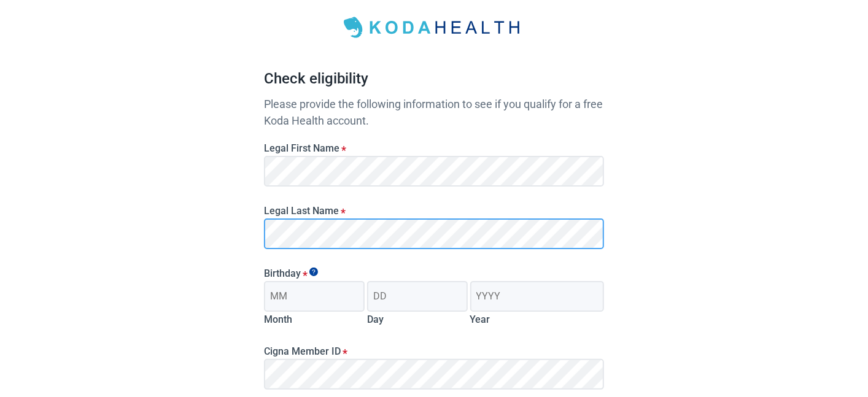 This screenshot has height=397, width=868. I want to click on label: Month, so click(278, 319).